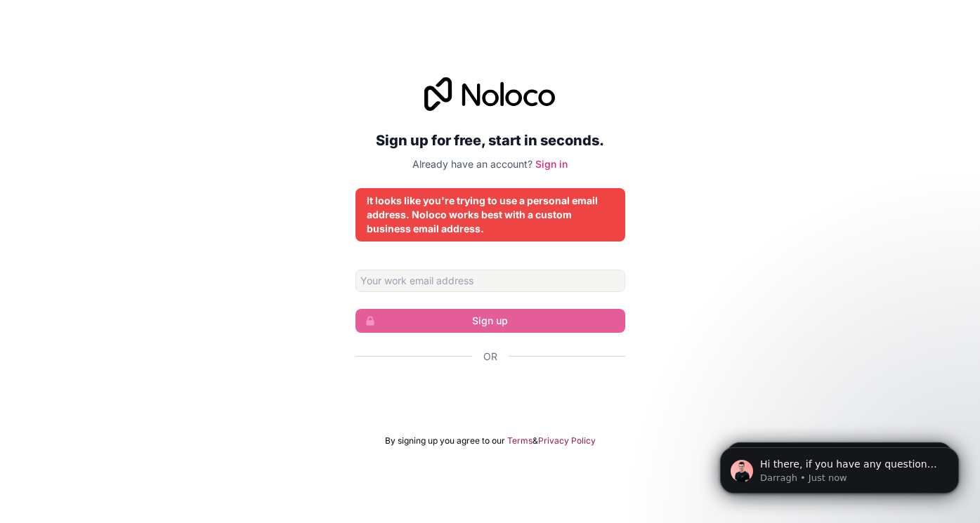 This screenshot has height=523, width=980. Describe the element at coordinates (473, 164) in the screenshot. I see `span: Already have an account?` at that location.